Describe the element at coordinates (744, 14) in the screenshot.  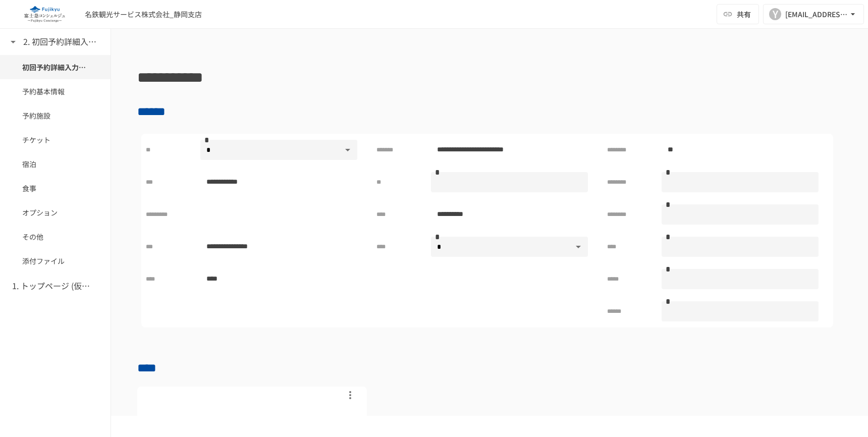
I see `span: 共有` at that location.